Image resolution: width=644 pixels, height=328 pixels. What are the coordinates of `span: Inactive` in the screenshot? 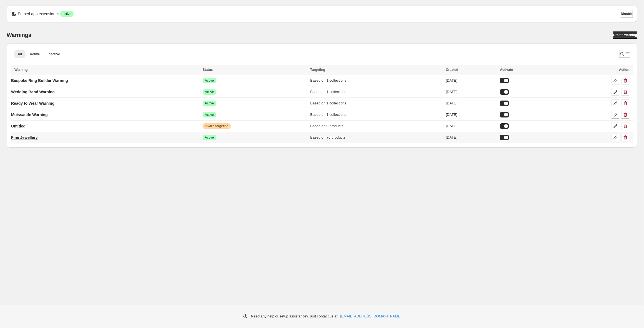 It's located at (53, 54).